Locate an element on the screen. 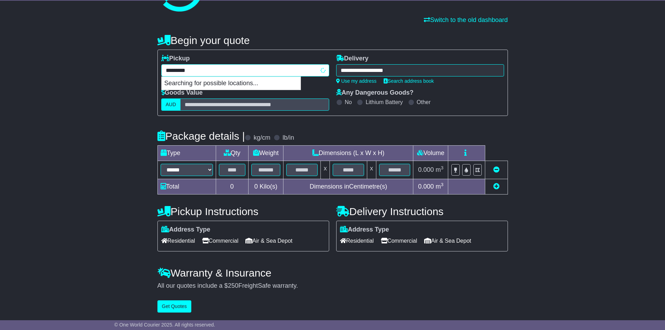 The image size is (665, 330). span: 0 is located at coordinates (256, 186).